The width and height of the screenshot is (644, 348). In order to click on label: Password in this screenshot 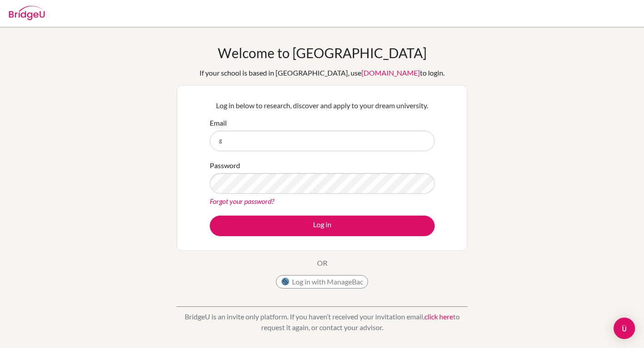, I will do `click(225, 166)`.